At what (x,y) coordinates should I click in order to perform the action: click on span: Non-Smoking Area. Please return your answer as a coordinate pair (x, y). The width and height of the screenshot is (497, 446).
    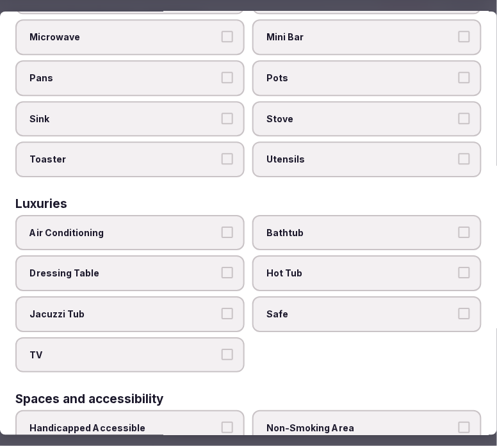
    Looking at the image, I should click on (361, 428).